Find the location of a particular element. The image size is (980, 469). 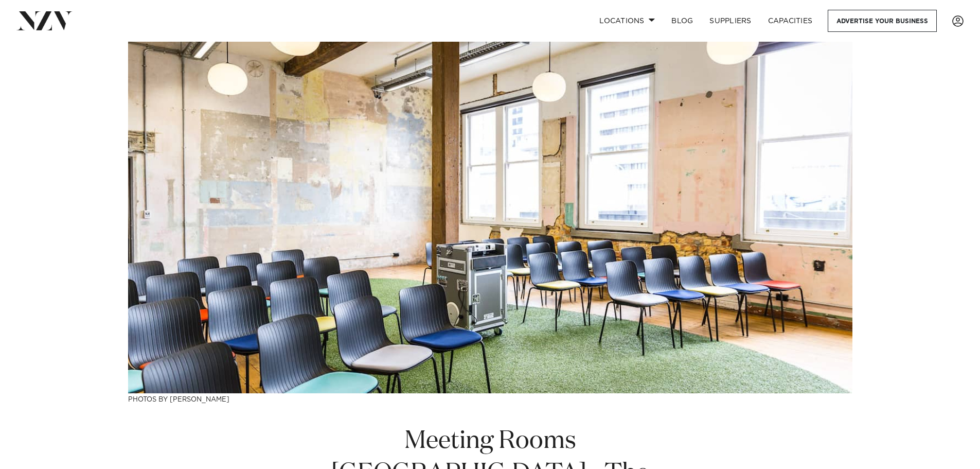

img: nzv-logo.png is located at coordinates (44, 21).